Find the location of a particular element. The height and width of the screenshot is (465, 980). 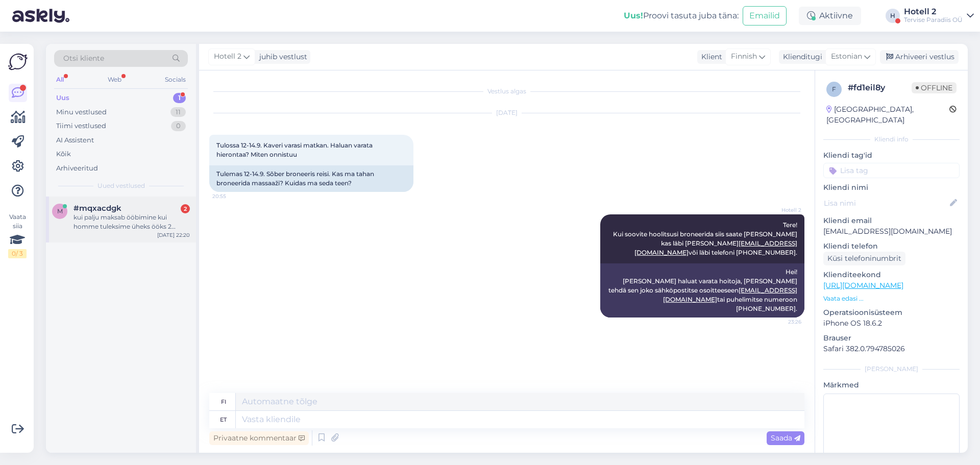

span: Offline is located at coordinates (934, 88).